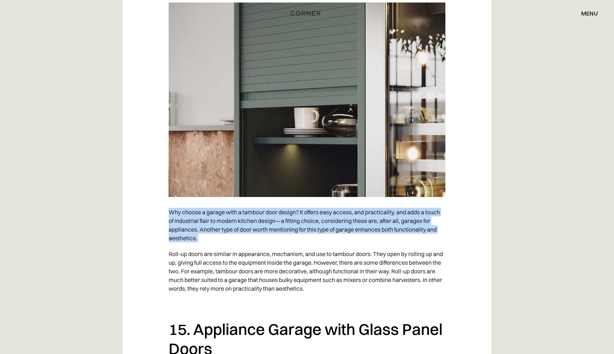  I want to click on p: Roll-up doors are similar in appearance, mechanism, and use to tambour doors. They open by rollin..., so click(307, 271).